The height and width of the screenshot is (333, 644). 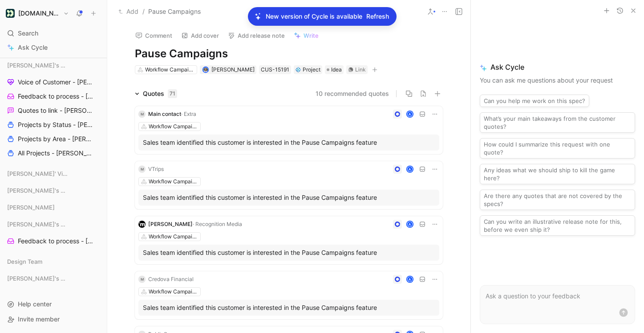 I want to click on div: Quotes71, so click(x=156, y=94).